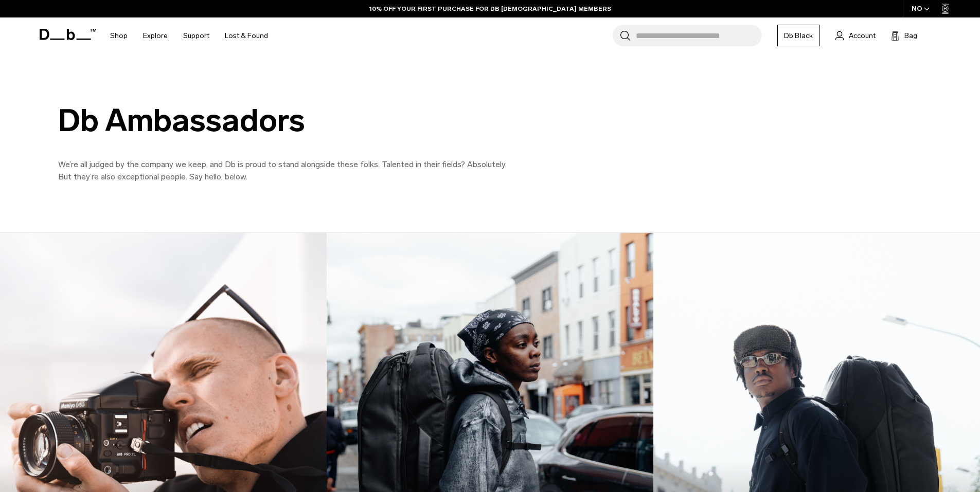 Image resolution: width=980 pixels, height=492 pixels. I want to click on a: Account, so click(856, 35).